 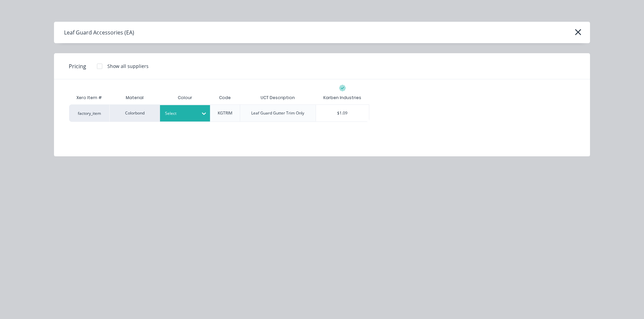 I want to click on span: Pricing, so click(x=77, y=66).